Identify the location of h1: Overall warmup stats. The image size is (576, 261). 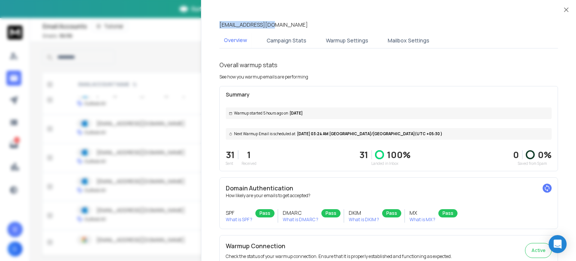
(248, 65).